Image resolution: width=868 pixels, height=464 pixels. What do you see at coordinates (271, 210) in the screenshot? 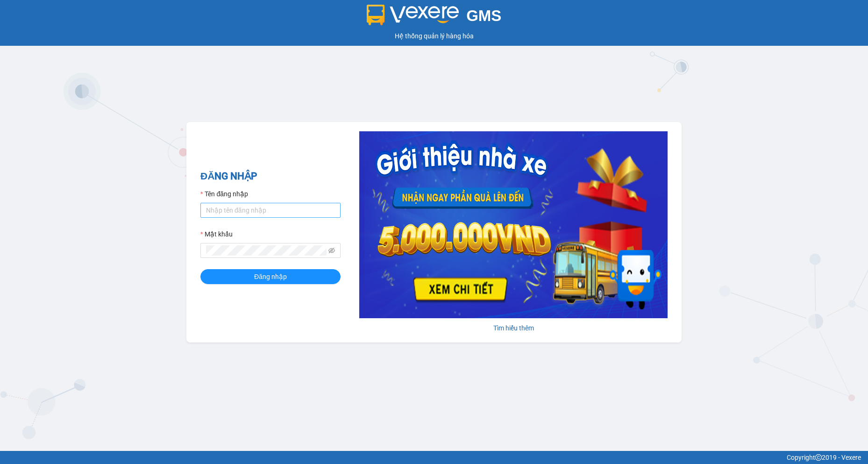
I see `input: Tên đăng nhập` at bounding box center [271, 210].